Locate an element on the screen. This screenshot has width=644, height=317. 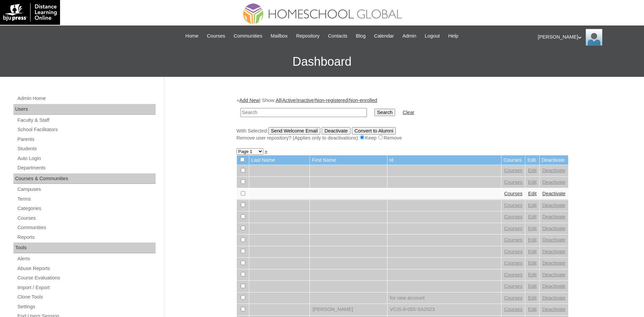
span: Logout is located at coordinates (432, 36).